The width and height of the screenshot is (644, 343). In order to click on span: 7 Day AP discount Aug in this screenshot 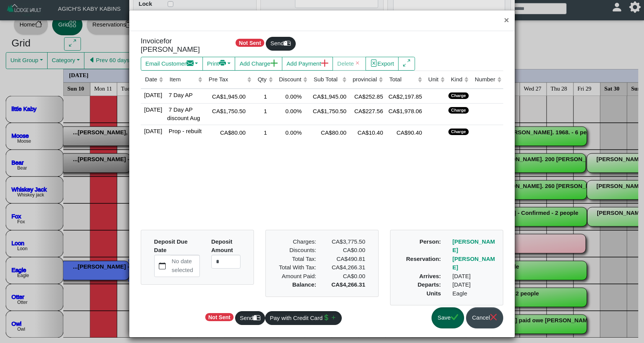, I will do `click(184, 113)`.